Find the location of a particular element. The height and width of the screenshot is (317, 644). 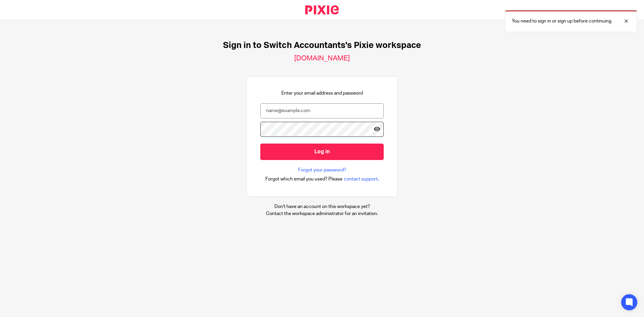

span: Forgot which email you used? Please is located at coordinates (304, 179).